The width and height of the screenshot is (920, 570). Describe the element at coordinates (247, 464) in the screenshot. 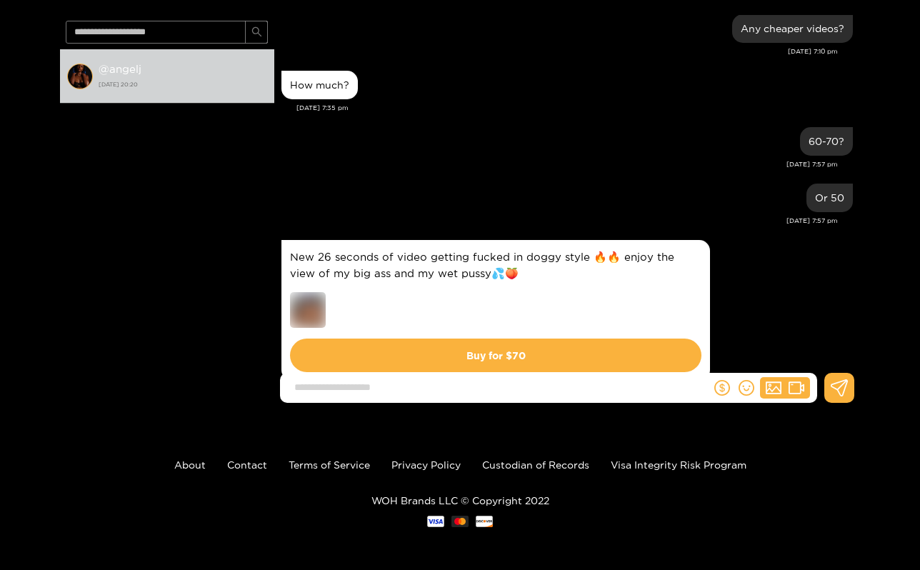

I see `a: Contact` at that location.